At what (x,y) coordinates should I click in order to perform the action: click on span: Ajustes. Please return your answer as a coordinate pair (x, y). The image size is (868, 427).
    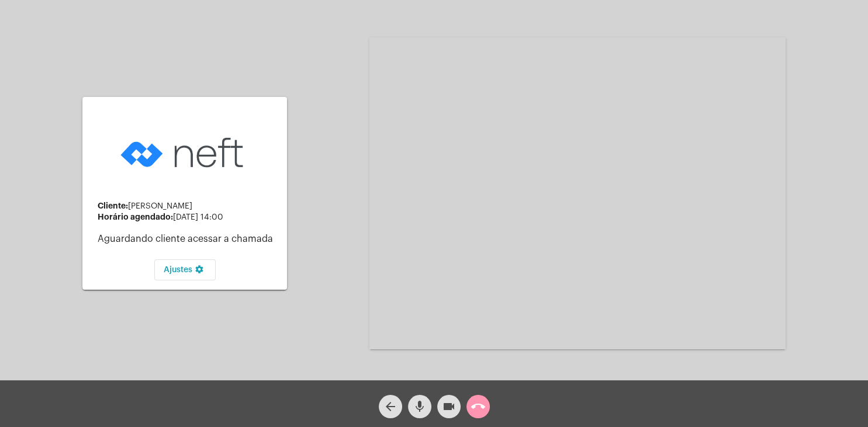
    Looking at the image, I should click on (185, 270).